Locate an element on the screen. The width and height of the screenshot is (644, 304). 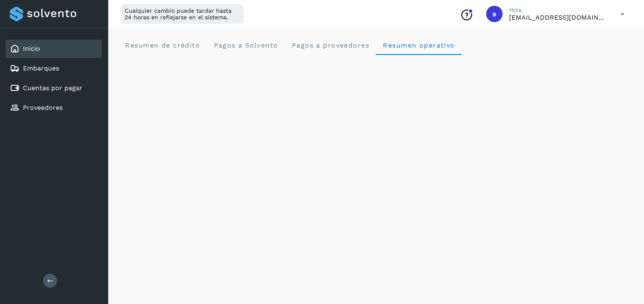
div: Embarques is located at coordinates (54, 68).